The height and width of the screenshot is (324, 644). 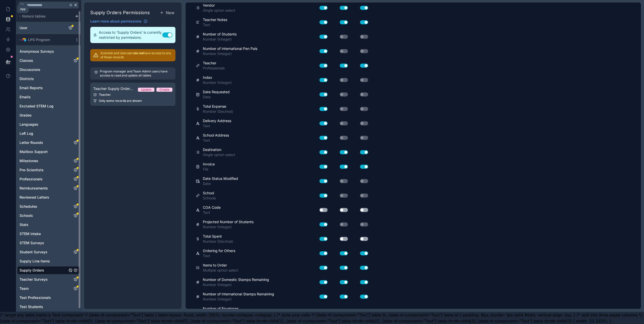 I want to click on span: Destination, so click(x=219, y=150).